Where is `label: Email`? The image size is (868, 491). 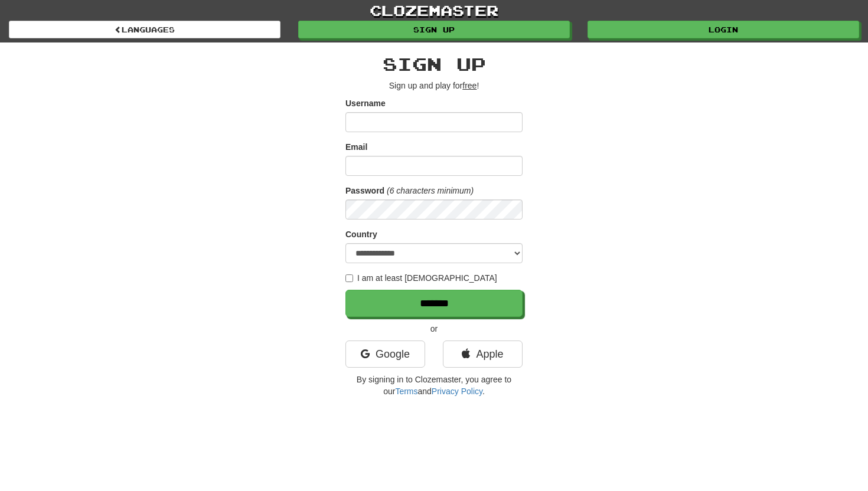
label: Email is located at coordinates (356, 147).